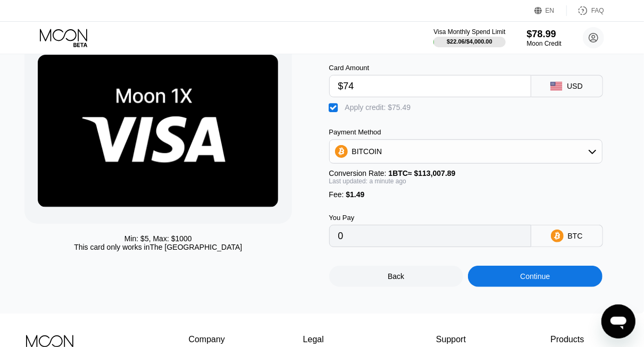 The image size is (644, 347). I want to click on div: Continue, so click(535, 277).